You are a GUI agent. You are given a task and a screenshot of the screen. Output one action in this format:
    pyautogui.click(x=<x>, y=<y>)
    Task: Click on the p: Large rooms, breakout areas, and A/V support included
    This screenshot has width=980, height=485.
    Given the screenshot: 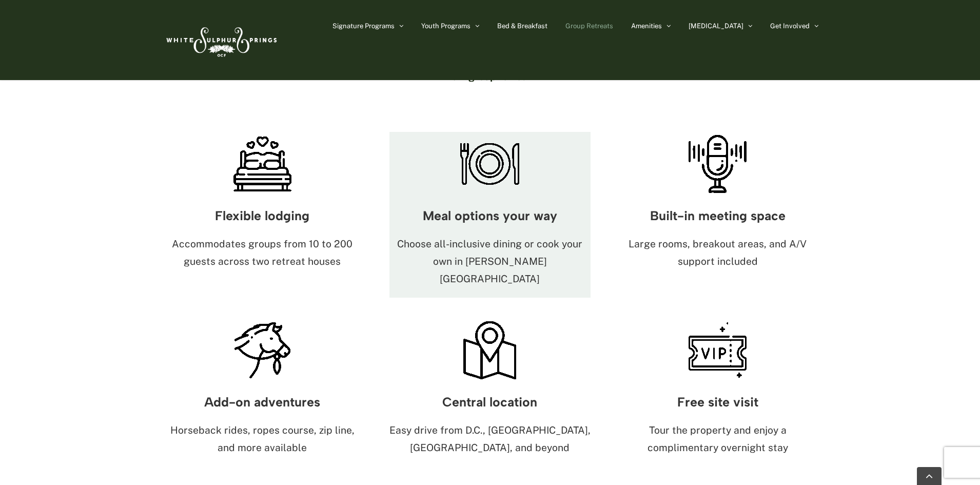 What is the action you would take?
    pyautogui.click(x=718, y=253)
    